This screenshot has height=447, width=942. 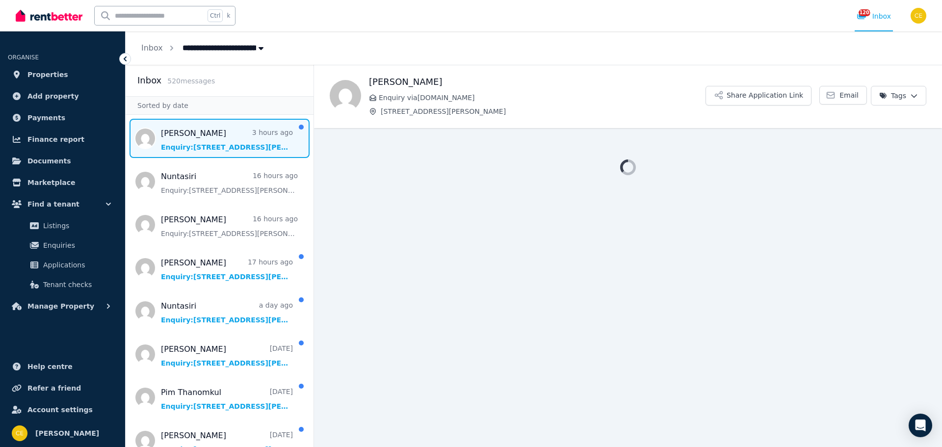 What do you see at coordinates (219, 105) in the screenshot?
I see `div: Sorted by date` at bounding box center [219, 105].